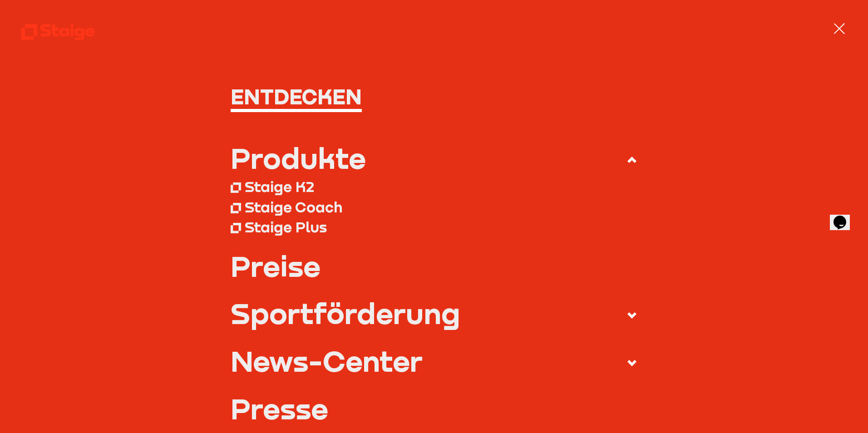  What do you see at coordinates (434, 265) in the screenshot?
I see `a: Preise` at bounding box center [434, 265].